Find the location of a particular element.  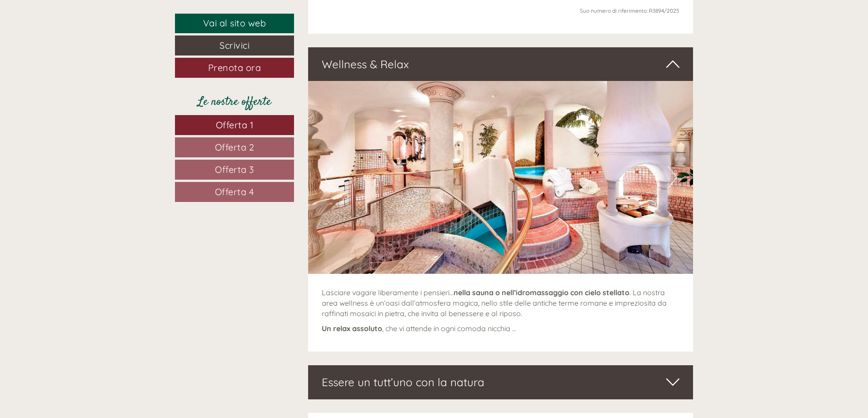

button: Invia is located at coordinates (334, 246).